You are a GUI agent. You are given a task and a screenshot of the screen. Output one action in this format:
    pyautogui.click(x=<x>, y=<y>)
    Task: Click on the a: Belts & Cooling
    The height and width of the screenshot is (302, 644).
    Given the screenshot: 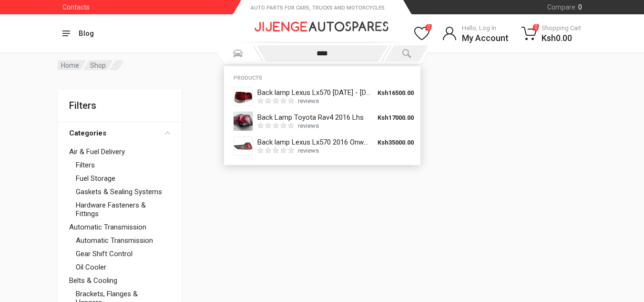 What is the action you would take?
    pyautogui.click(x=120, y=280)
    